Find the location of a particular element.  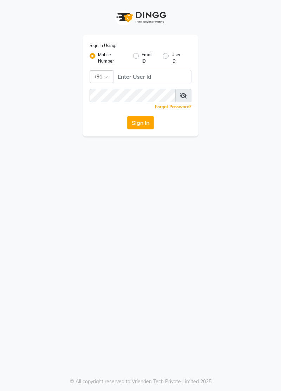

a: Forgot Password? is located at coordinates (173, 106).